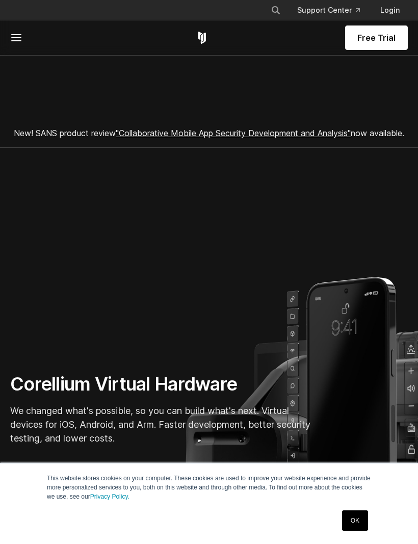  What do you see at coordinates (390, 10) in the screenshot?
I see `a: Login` at bounding box center [390, 10].